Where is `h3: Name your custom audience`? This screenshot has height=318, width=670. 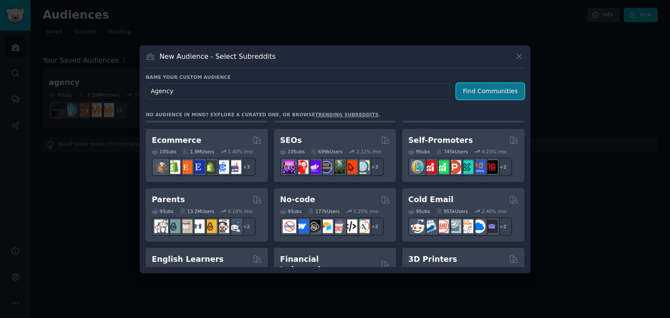 h3: Name your custom audience is located at coordinates (335, 77).